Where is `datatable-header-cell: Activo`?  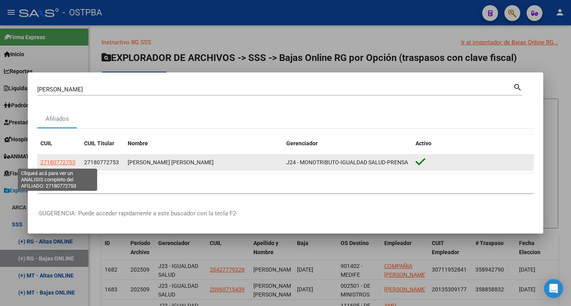
datatable-header-cell: Activo is located at coordinates (473, 143).